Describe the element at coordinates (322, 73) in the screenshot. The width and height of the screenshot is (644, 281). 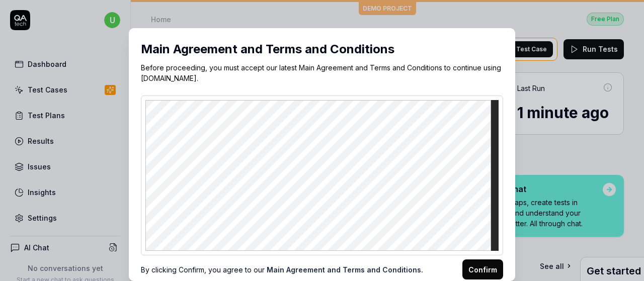
I see `p: Before proceeding, you must accept our latest Main Agreement and Terms and Conditions to continue...` at that location.